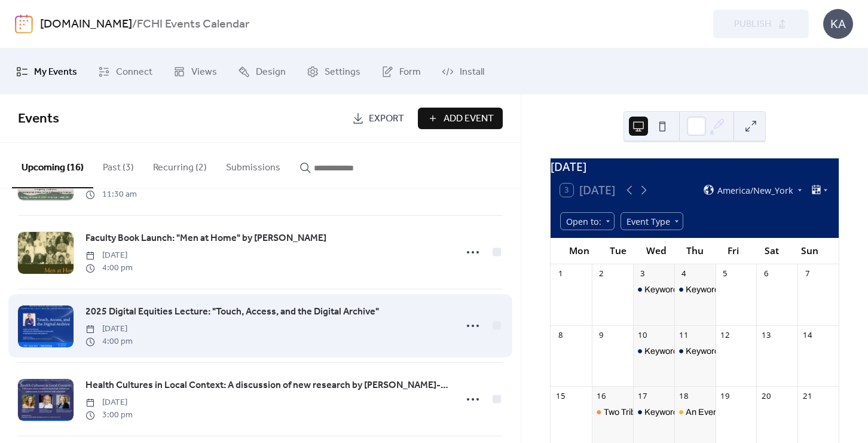 This screenshot has height=443, width=868. I want to click on span: Add Event, so click(469, 119).